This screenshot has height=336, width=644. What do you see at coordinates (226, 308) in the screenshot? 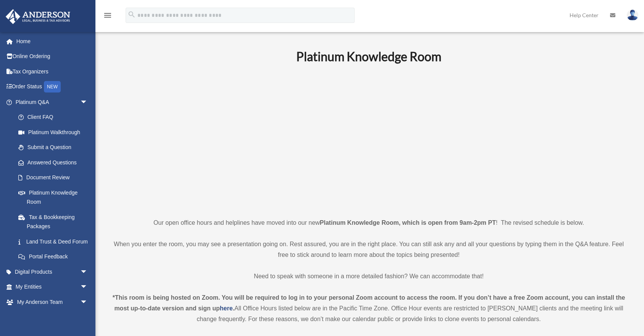
I see `a: here` at bounding box center [226, 308].